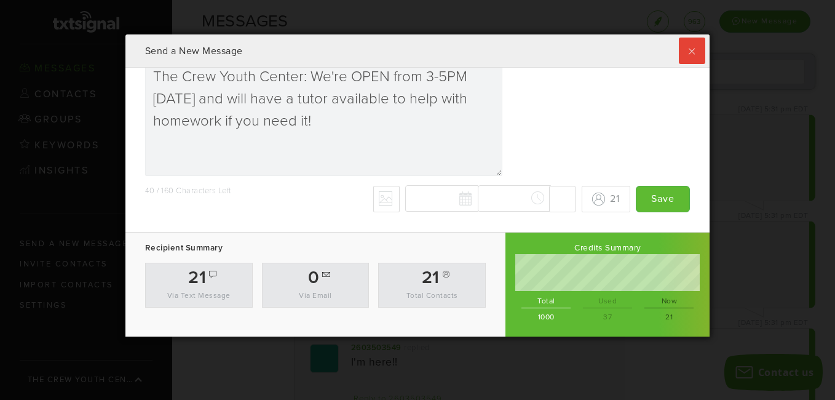 The height and width of the screenshot is (400, 835). What do you see at coordinates (194, 51) in the screenshot?
I see `span: Send a New Message` at bounding box center [194, 51].